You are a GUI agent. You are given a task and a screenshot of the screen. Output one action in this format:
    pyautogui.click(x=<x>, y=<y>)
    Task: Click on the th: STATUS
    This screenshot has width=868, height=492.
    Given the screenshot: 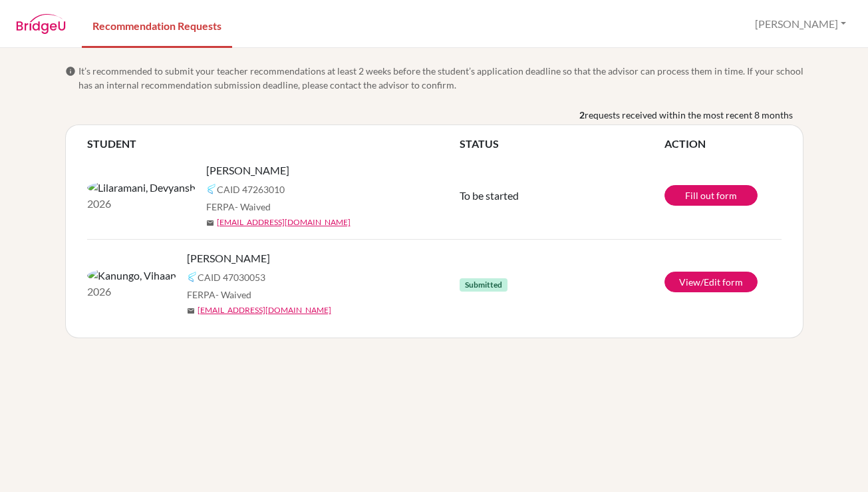 What is the action you would take?
    pyautogui.click(x=562, y=144)
    